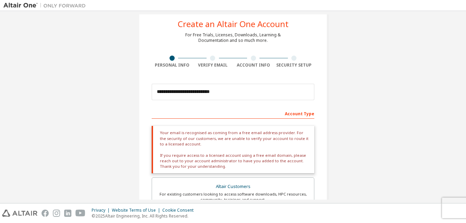  Describe the element at coordinates (233, 38) in the screenshot. I see `div: For Free Trials, Licenses, Downloads, Learning & Documentation and so much more.` at that location.